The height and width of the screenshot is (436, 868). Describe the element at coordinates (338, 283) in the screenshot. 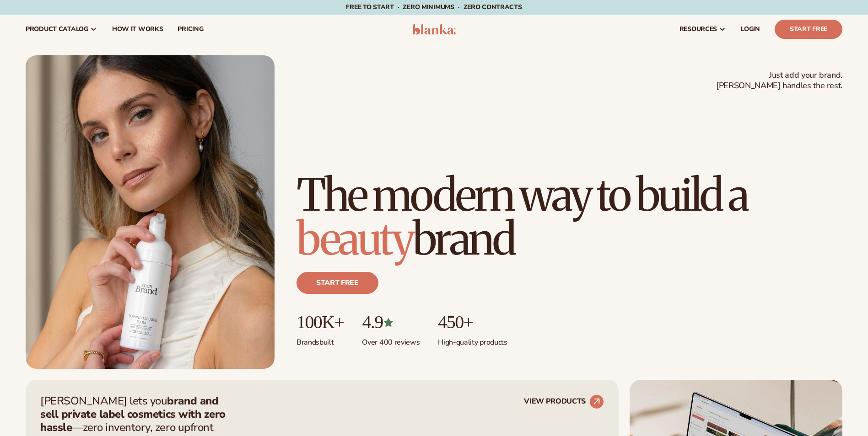

I see `a: Start free` at that location.